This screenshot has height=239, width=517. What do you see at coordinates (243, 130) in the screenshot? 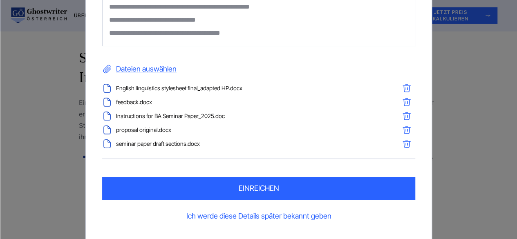
I see `li: proposal original.docx` at bounding box center [243, 130].